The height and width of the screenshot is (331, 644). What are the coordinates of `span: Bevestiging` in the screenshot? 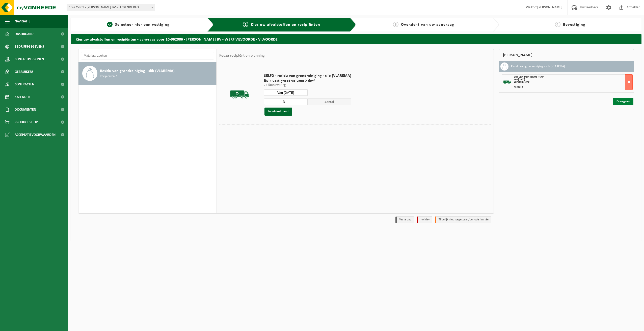 It's located at (574, 25).